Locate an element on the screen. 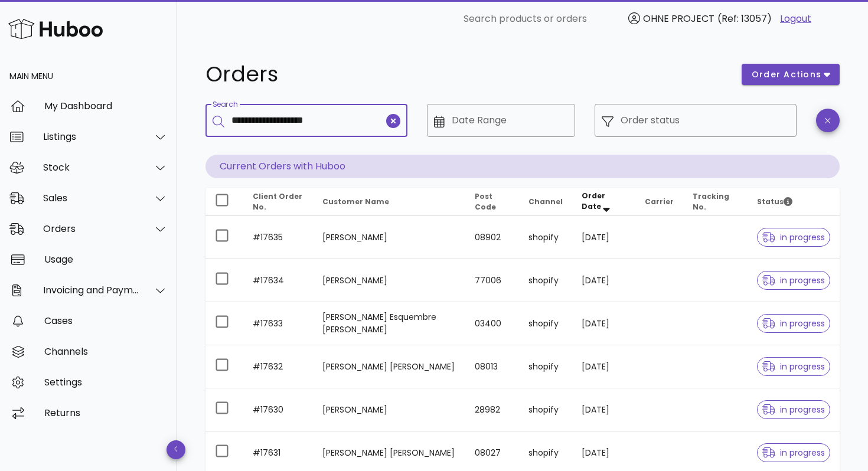 The height and width of the screenshot is (471, 868). span: OHNE PROJECT is located at coordinates (678, 18).